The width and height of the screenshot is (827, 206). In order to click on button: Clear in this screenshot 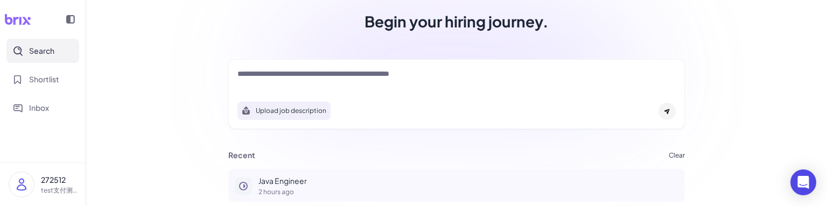, I will do `click(677, 156)`.